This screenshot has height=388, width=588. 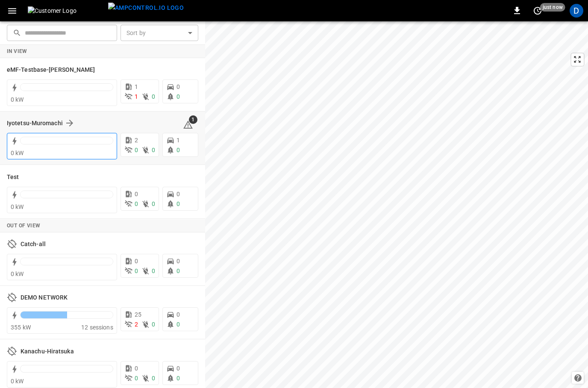 What do you see at coordinates (552, 7) in the screenshot?
I see `span: just now` at bounding box center [552, 7].